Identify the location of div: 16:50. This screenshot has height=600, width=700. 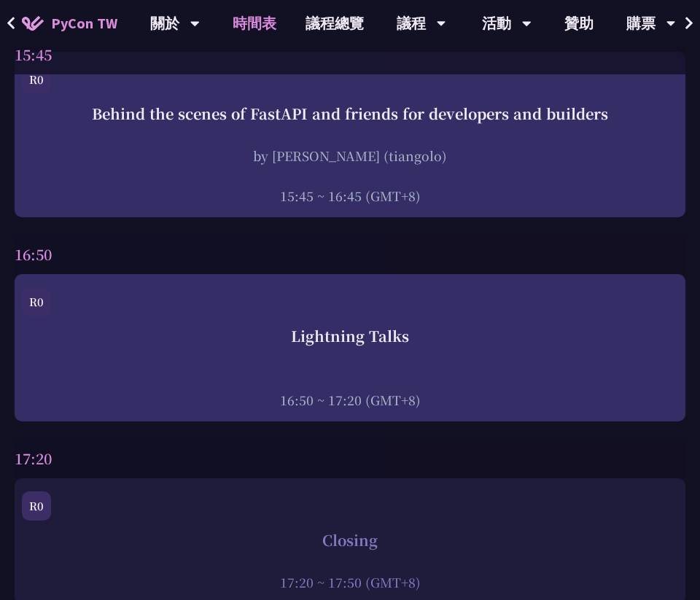
(350, 254).